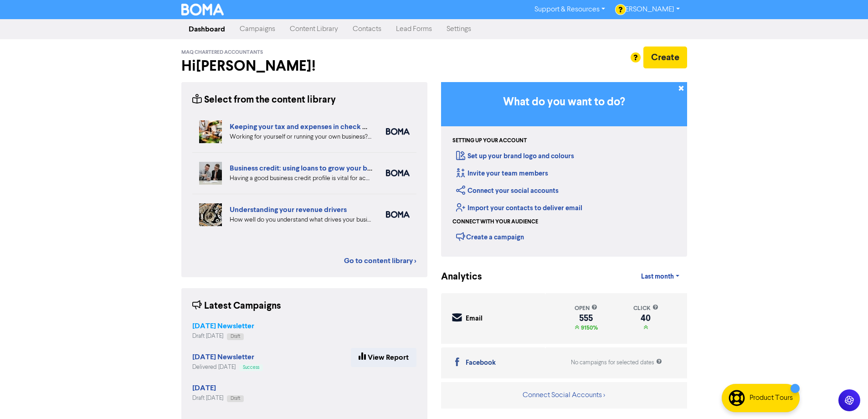 The image size is (868, 419). I want to click on a: Lead Forms, so click(414, 29).